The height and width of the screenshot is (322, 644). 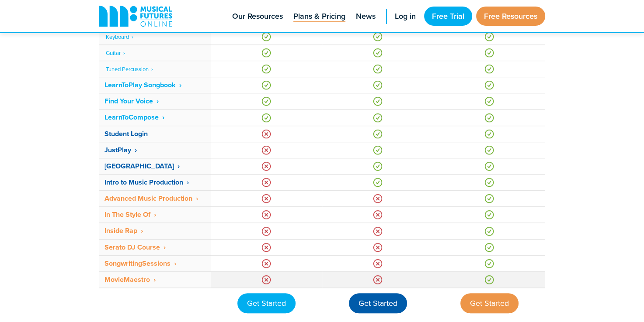 I want to click on span: Log in, so click(x=405, y=16).